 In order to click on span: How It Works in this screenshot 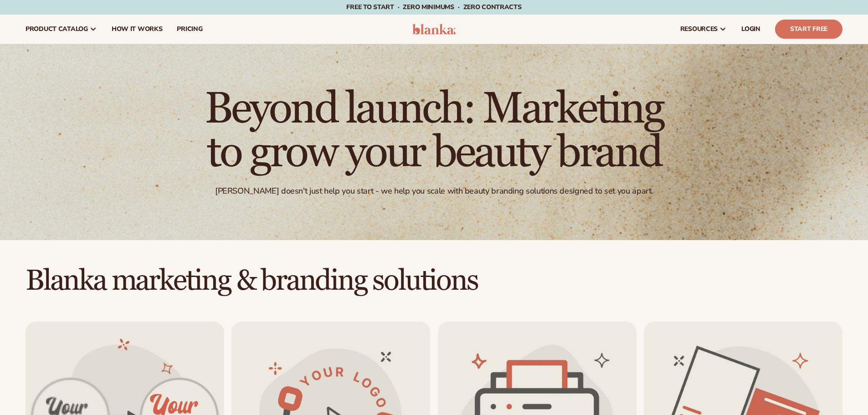, I will do `click(137, 29)`.